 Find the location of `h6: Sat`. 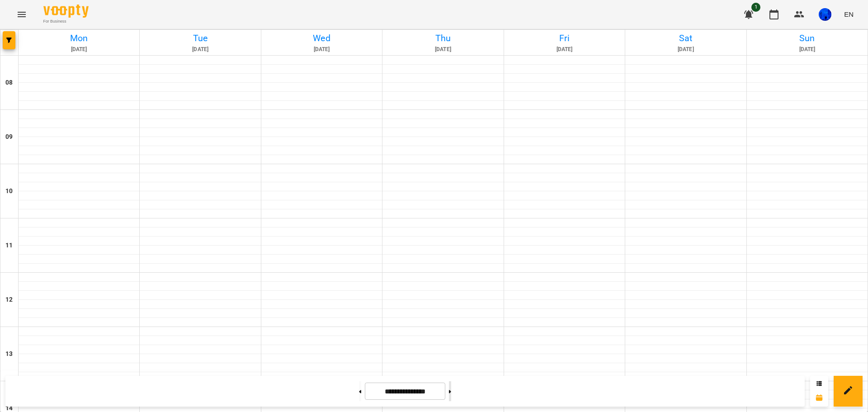

h6: Sat is located at coordinates (685, 38).